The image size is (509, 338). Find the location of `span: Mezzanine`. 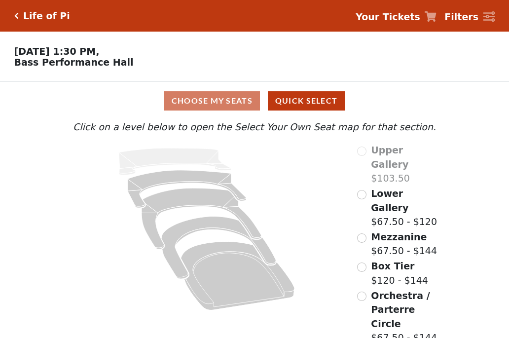

span: Mezzanine is located at coordinates (398, 237).